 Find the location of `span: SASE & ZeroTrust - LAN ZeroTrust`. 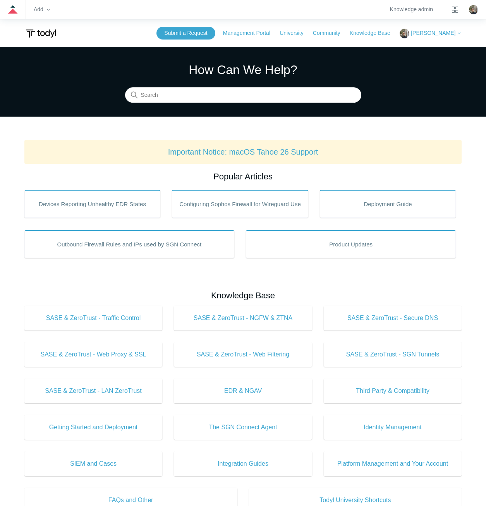

span: SASE & ZeroTrust - LAN ZeroTrust is located at coordinates (93, 391).